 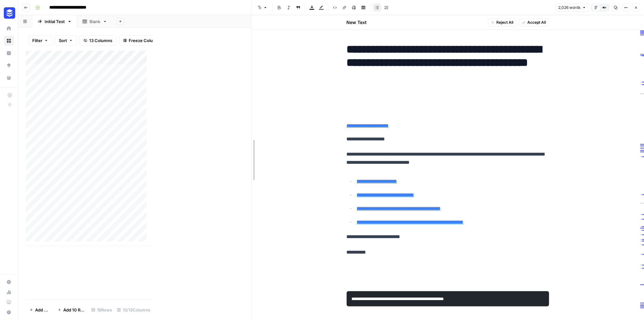 I want to click on a: Insights, so click(x=9, y=53).